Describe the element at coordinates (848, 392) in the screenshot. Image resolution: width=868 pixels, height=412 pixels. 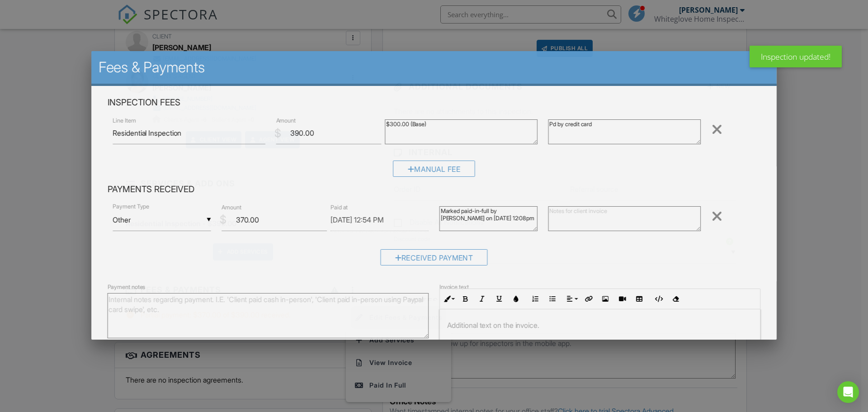
I see `div: Open Intercom Messenger` at that location.